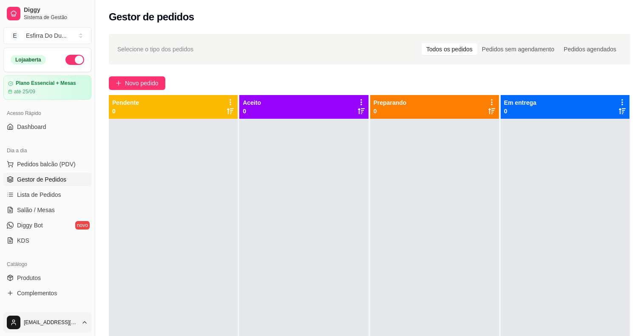 The image size is (644, 336). I want to click on a: Plano Essencial + Mesasaté 25/09, so click(47, 88).